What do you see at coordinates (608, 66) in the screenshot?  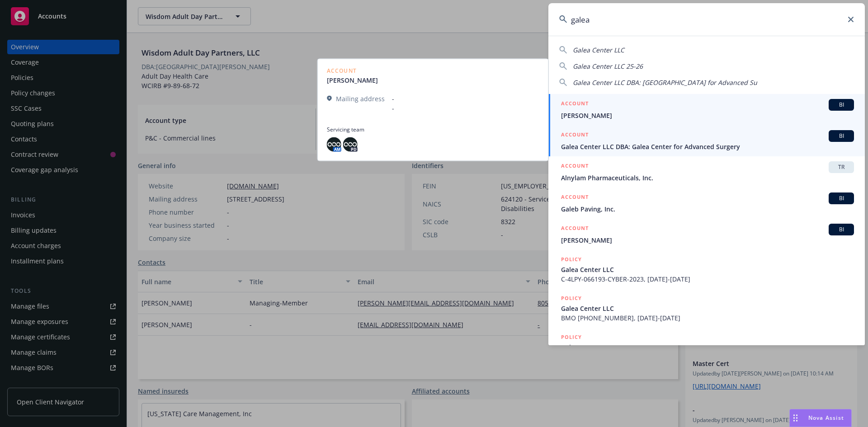 I see `span: Galea Center LLC 25-26` at bounding box center [608, 66].